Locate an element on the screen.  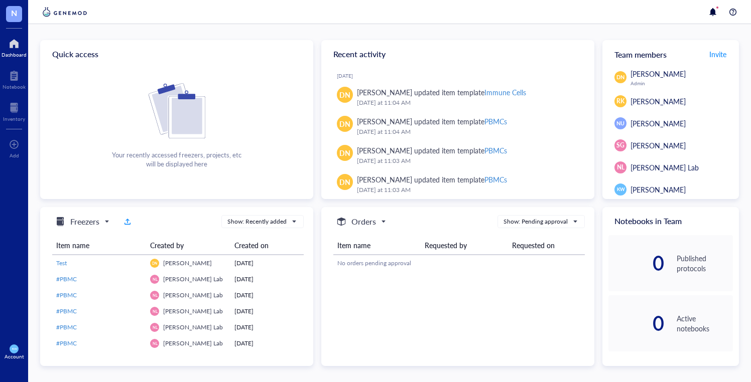
div: Account is located at coordinates (14, 357).